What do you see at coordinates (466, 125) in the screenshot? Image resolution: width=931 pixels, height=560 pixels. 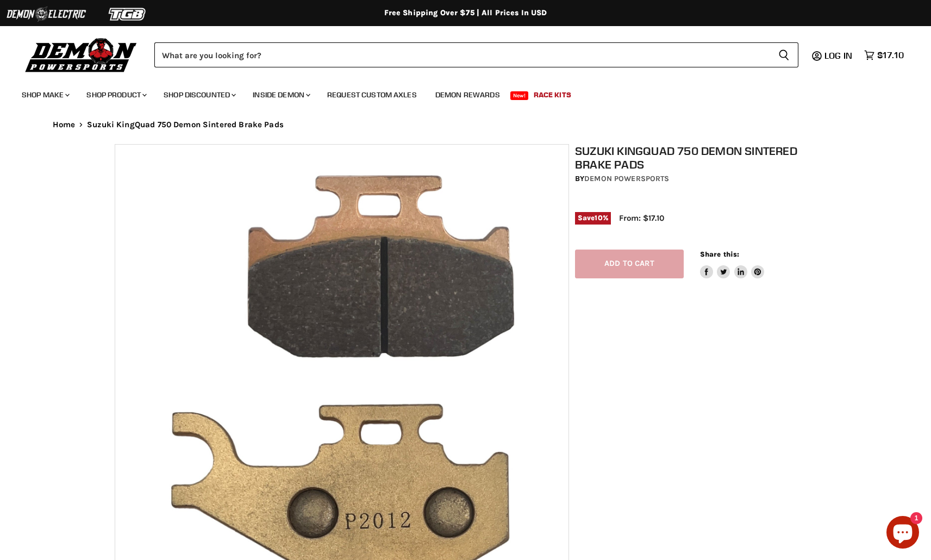 I see `nav: Breadcrumbs` at bounding box center [466, 125].